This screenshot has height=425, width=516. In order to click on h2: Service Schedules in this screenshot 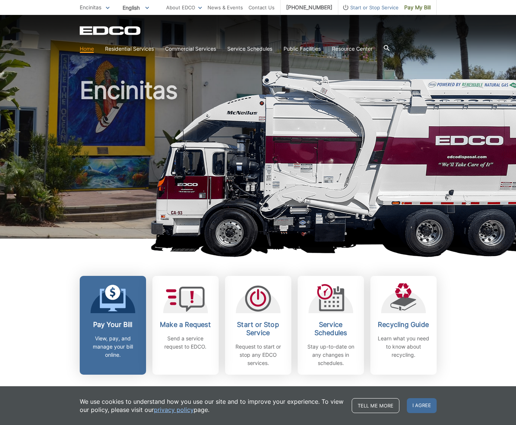, I will do `click(331, 328)`.